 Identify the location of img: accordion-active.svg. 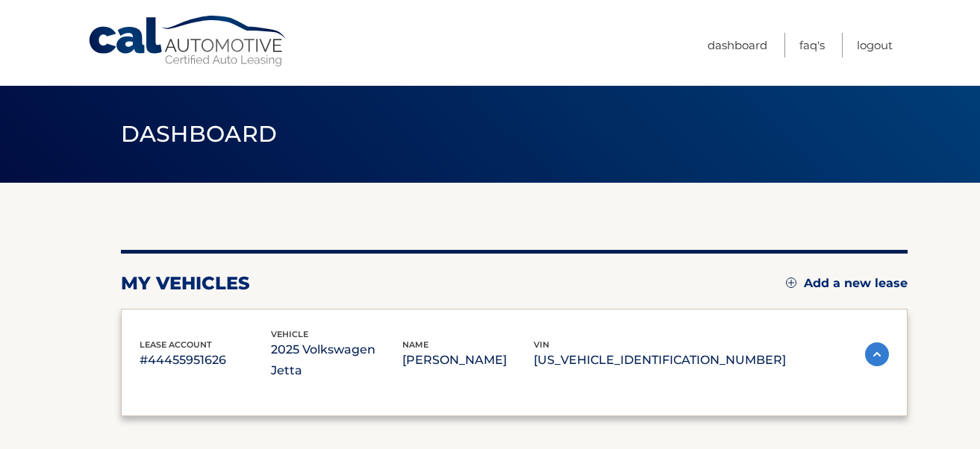
(877, 354).